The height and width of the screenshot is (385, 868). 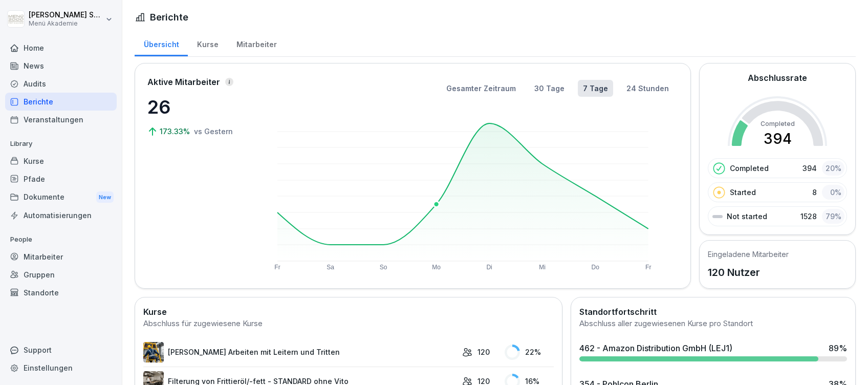 I want to click on h2: Standortfortschritt, so click(x=713, y=312).